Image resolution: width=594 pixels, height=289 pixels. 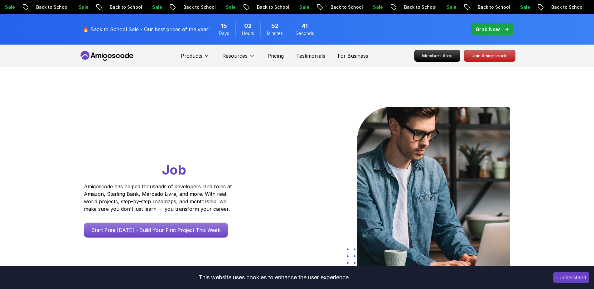 What do you see at coordinates (571, 278) in the screenshot?
I see `button: Accept cookies` at bounding box center [571, 278].